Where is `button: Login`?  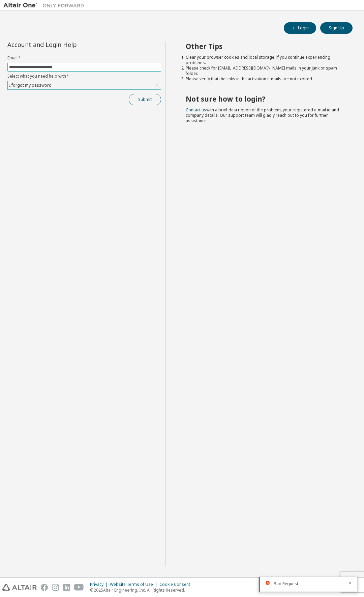
button: Login is located at coordinates (300, 28).